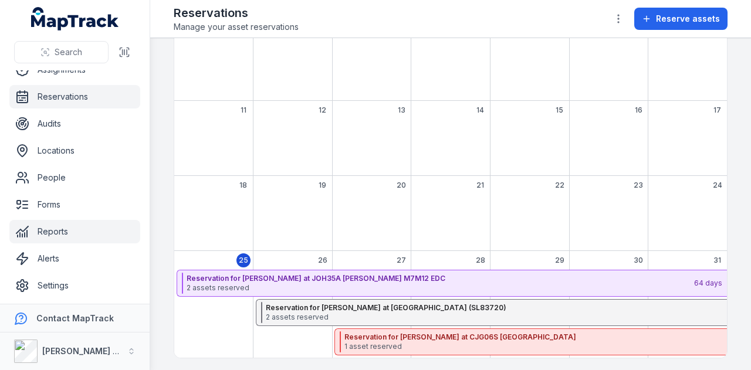 This screenshot has height=370, width=751. Describe the element at coordinates (74, 205) in the screenshot. I see `a: Forms` at that location.